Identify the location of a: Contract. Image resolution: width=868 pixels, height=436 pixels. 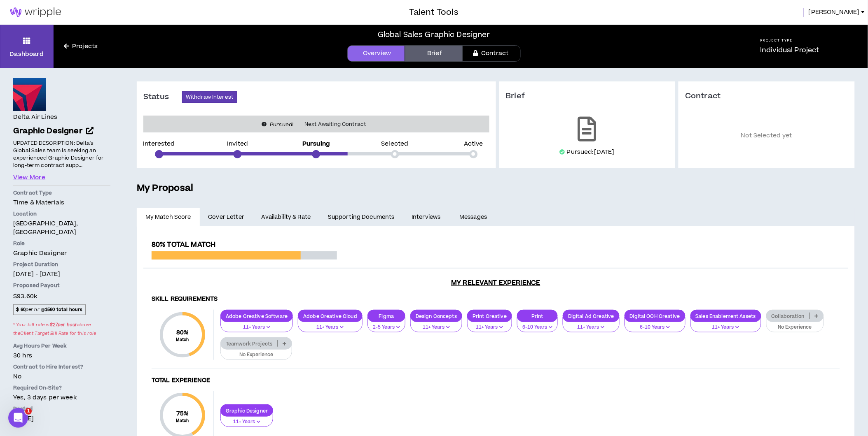
(491, 53).